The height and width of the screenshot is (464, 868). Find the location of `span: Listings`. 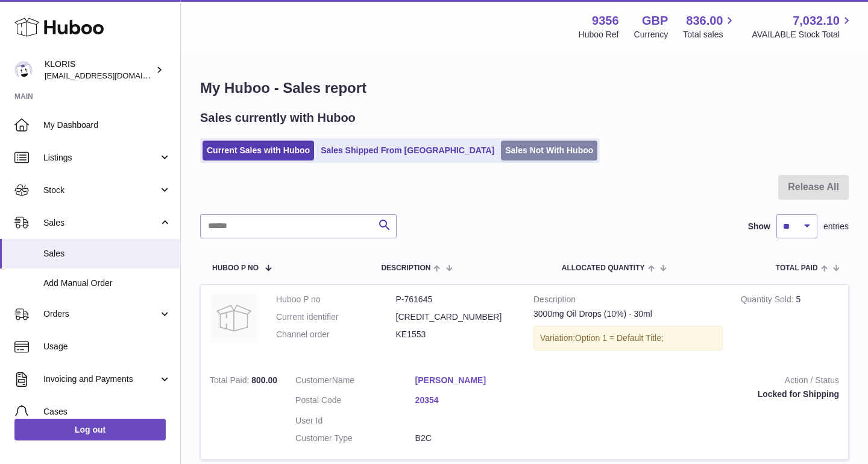

span: Listings is located at coordinates (100, 157).